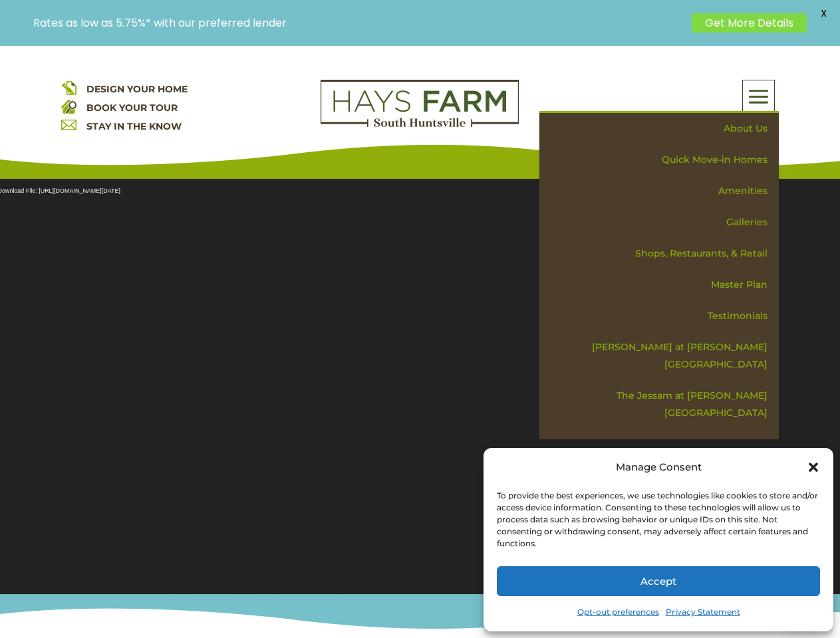  What do you see at coordinates (132, 108) in the screenshot?
I see `a: BOOK YOUR TOUR` at bounding box center [132, 108].